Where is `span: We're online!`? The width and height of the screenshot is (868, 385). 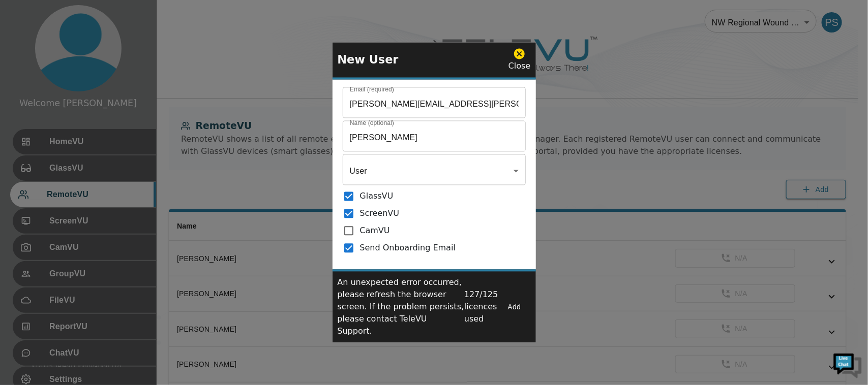 span: We're online! is located at coordinates (99, 179).